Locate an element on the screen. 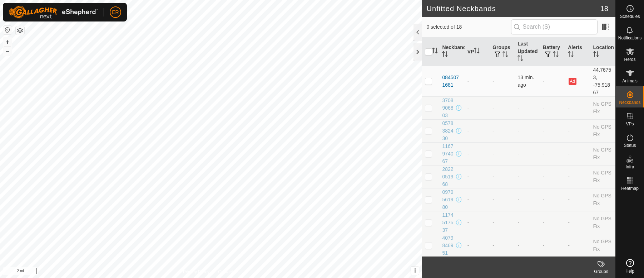 Image resolution: width=644 pixels, height=278 pixels. th: Neckband is located at coordinates (452, 52).